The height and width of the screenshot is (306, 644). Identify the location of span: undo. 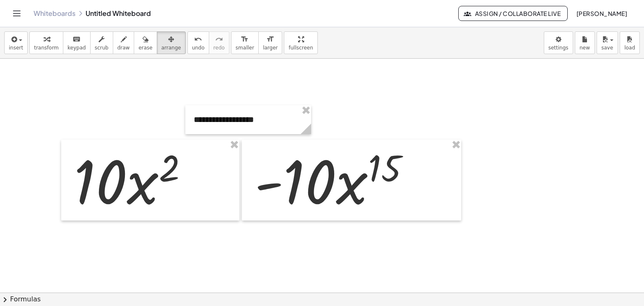
(198, 48).